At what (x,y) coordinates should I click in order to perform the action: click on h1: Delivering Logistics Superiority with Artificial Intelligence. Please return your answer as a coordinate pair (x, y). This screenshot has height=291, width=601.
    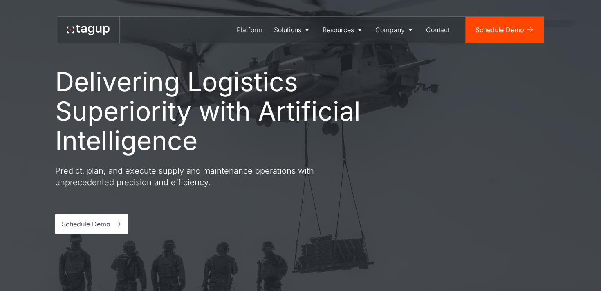
    Looking at the image, I should click on (227, 111).